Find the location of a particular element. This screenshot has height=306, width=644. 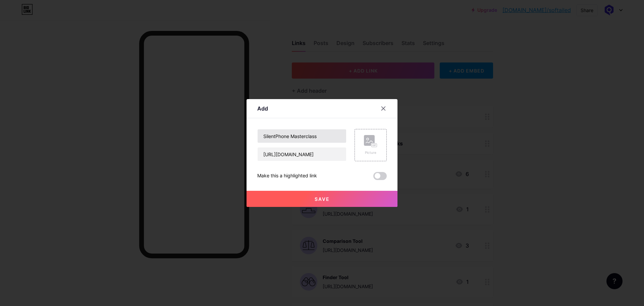

div: Make this a highlighted link is located at coordinates (287, 176).